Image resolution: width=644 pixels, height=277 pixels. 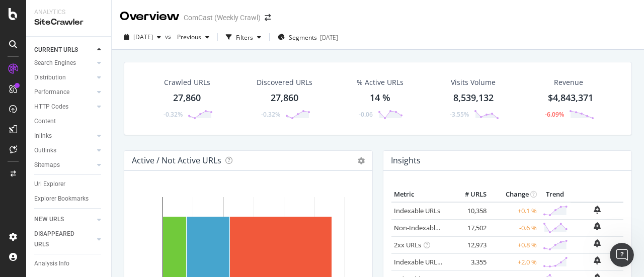 What do you see at coordinates (420, 195) in the screenshot?
I see `th: Metric` at bounding box center [420, 195].